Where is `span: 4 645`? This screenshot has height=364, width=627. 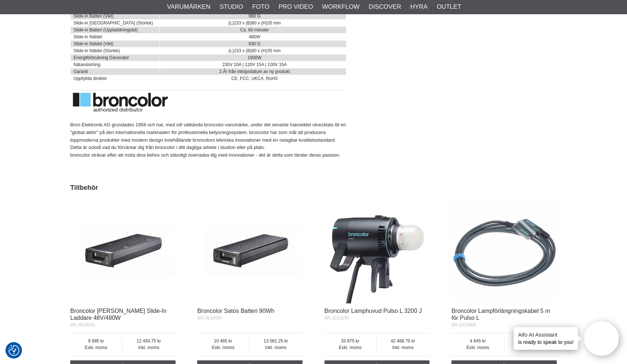
span: 4 645 is located at coordinates (478, 341).